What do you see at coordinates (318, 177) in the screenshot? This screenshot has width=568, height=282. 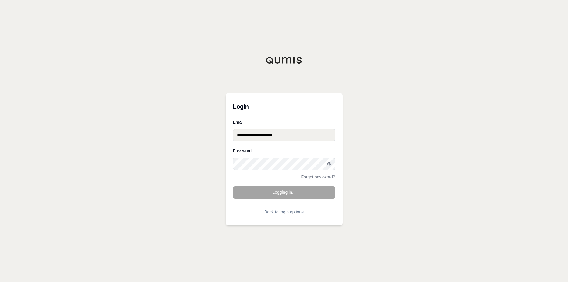 I see `a: Forgot password?` at bounding box center [318, 177].